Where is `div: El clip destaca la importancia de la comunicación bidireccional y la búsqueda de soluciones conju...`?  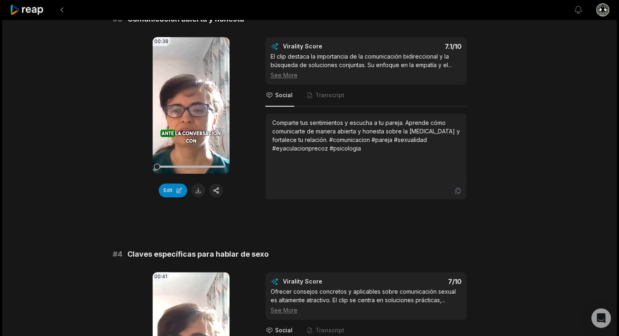 div: El clip destaca la importancia de la comunicación bidireccional y la búsqueda de soluciones conju... is located at coordinates (366, 66).